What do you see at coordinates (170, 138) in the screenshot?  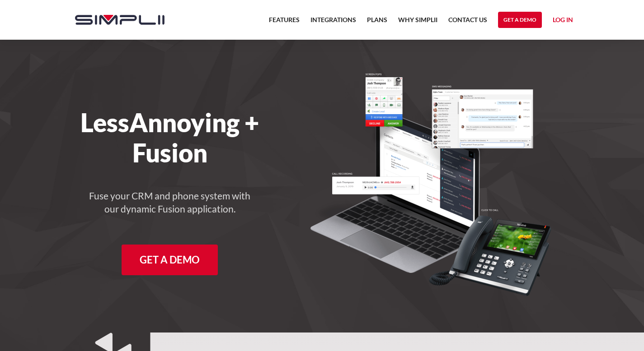 I see `h1: LessAnnoying + Fusion` at bounding box center [170, 138].